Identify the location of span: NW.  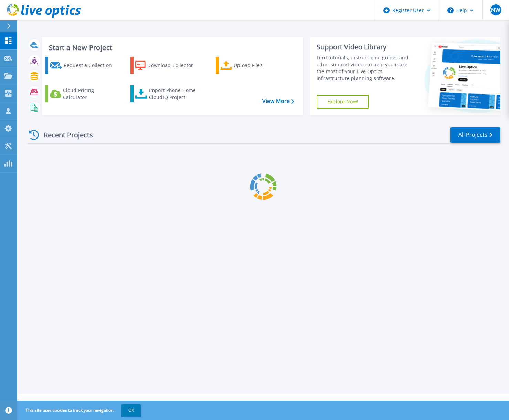
(496, 10).